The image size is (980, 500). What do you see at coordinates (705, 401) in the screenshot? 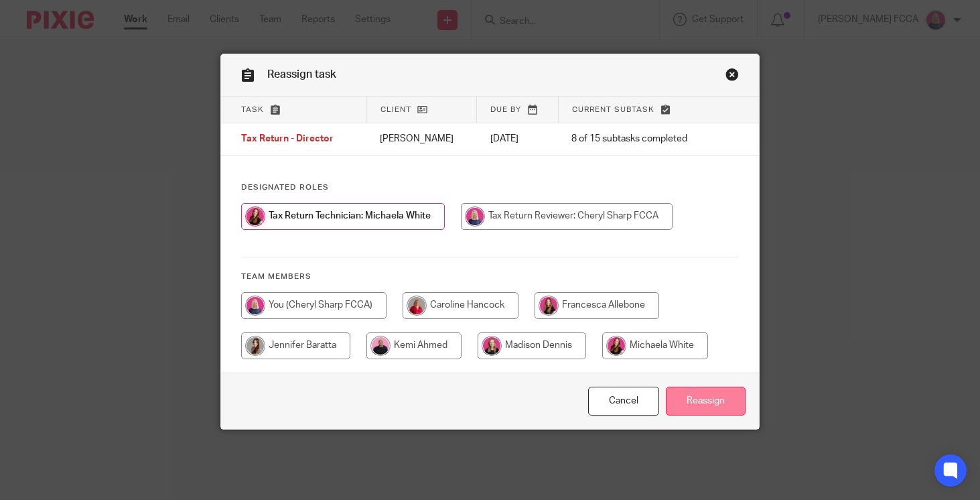
I see `input: Reassign` at bounding box center [705, 401].